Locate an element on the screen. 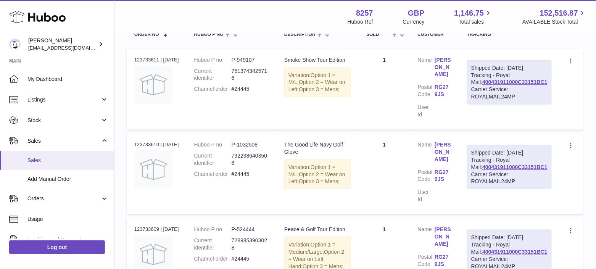 This screenshot has width=596, height=269. div: Huboo Ref is located at coordinates (360, 22).